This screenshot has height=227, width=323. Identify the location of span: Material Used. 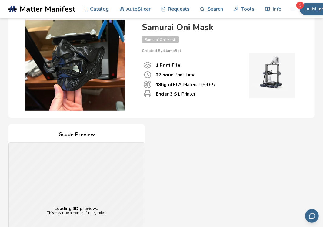
(148, 84).